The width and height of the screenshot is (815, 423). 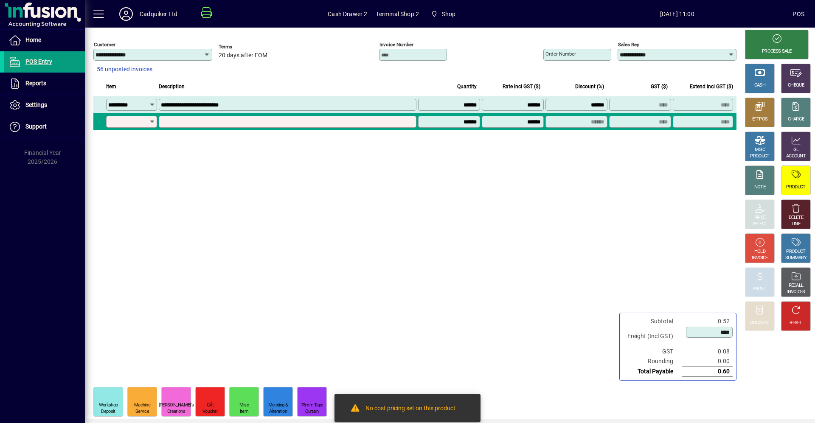 I want to click on td: Total Payable, so click(x=652, y=372).